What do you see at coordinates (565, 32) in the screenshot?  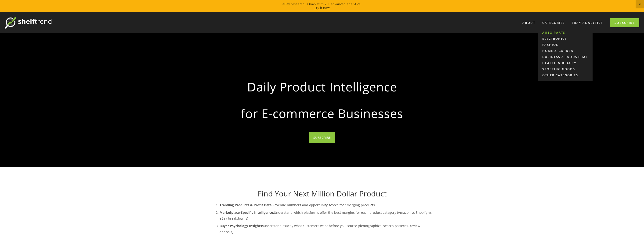 I see `a: Auto Parts` at bounding box center [565, 32].